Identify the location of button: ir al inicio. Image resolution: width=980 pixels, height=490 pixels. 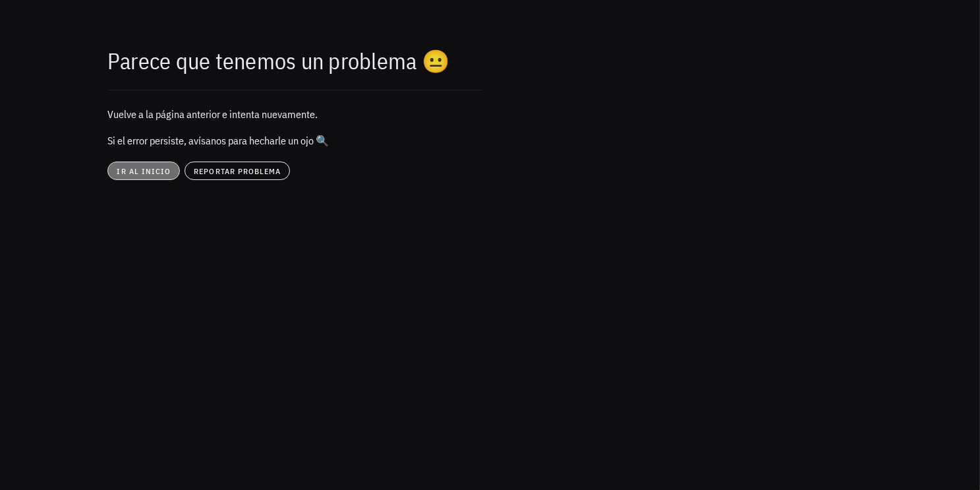
(144, 171).